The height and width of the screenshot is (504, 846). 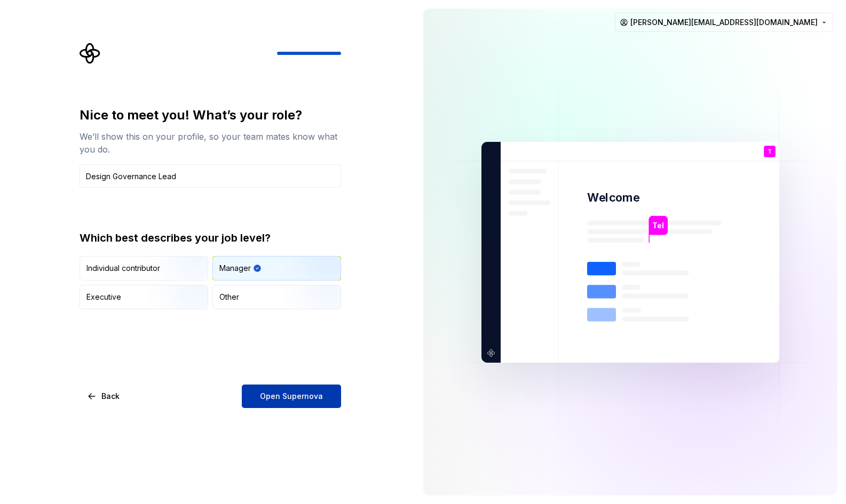 I want to click on div: Executive, so click(x=104, y=297).